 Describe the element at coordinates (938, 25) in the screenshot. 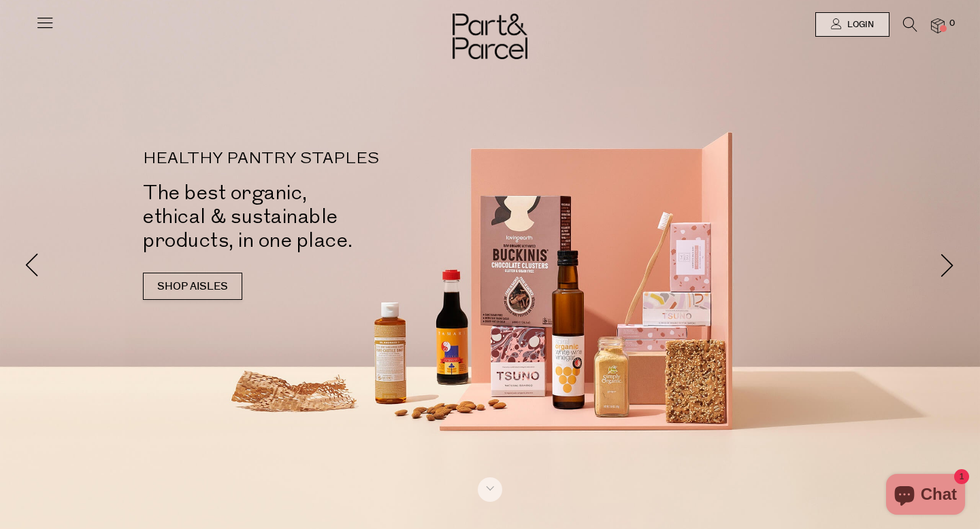

I see `a: 0` at that location.